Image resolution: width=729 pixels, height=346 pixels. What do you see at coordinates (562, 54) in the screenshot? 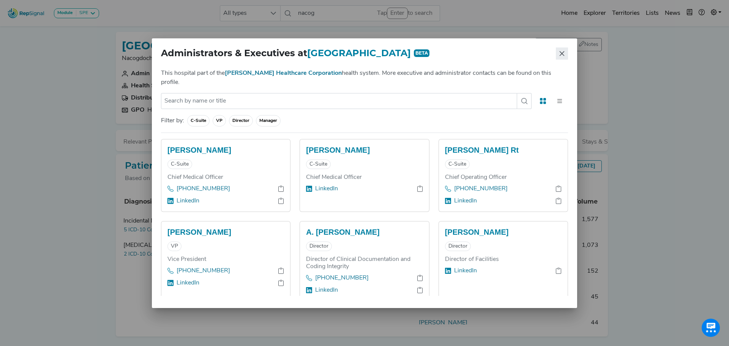
I see `button: Close` at bounding box center [562, 54].